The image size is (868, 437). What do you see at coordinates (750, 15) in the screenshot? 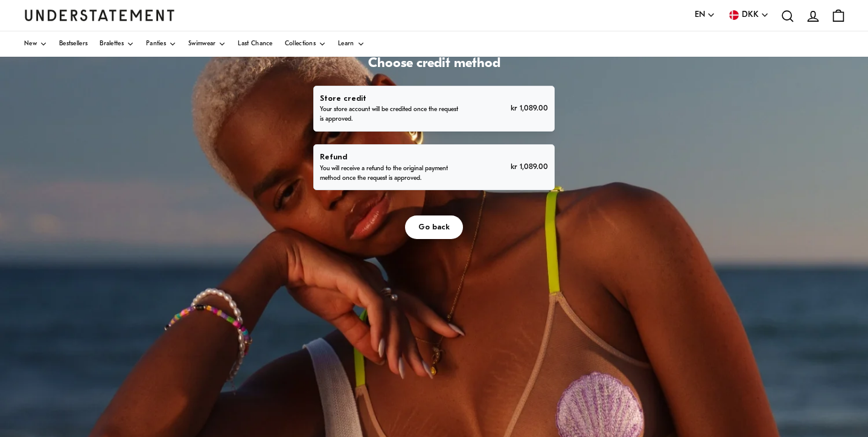
I see `span: DKK` at bounding box center [750, 15].